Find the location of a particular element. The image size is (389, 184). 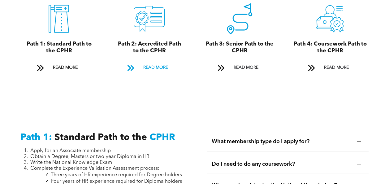

span: Standard Path to the is located at coordinates (101, 138).